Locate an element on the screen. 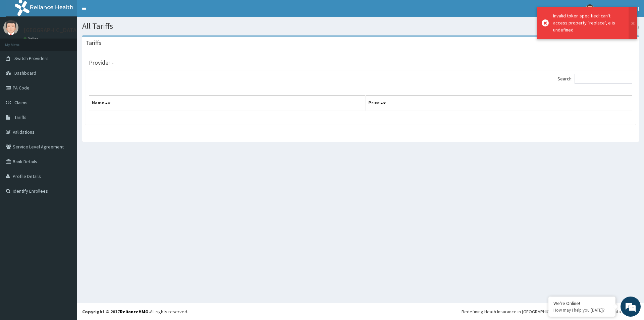  a: RelianceHMO is located at coordinates (134, 312).